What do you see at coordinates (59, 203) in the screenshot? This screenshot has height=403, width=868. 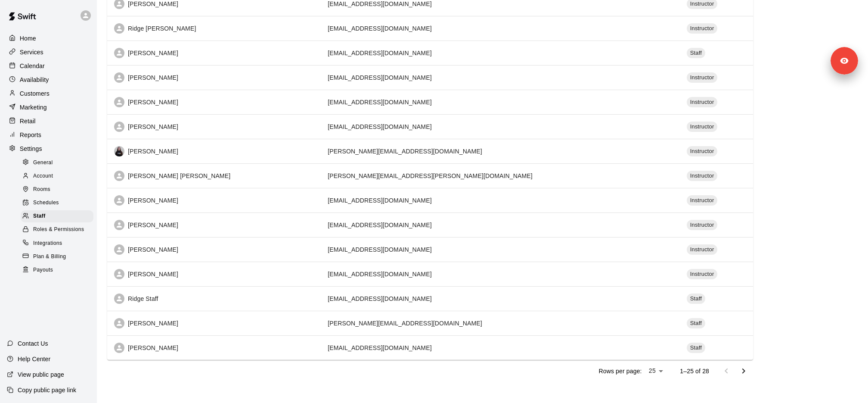 I see `a: Schedules` at bounding box center [59, 203].